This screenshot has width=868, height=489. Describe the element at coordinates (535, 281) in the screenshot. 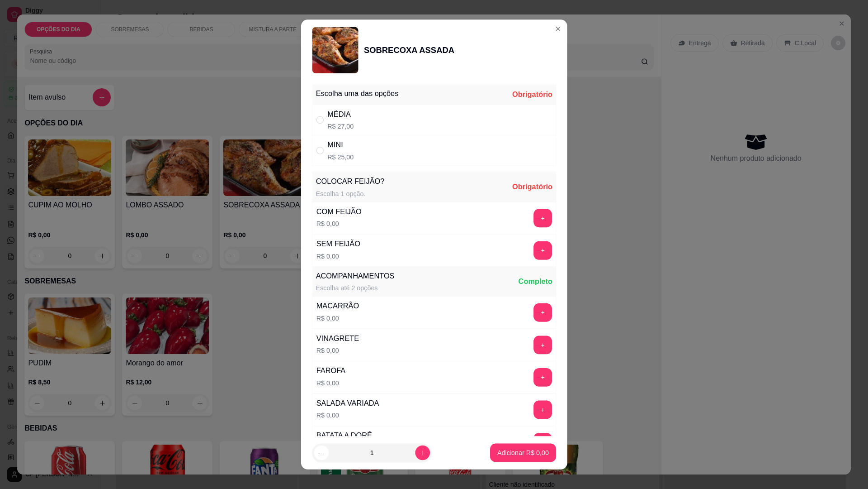

I see `div: Completo` at that location.